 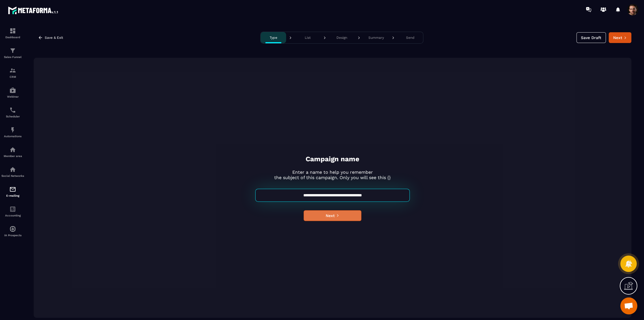 What do you see at coordinates (332, 175) in the screenshot?
I see `p: Enter a name to help you remember the subject of this campaign. Only you will see this {}` at bounding box center [332, 175].